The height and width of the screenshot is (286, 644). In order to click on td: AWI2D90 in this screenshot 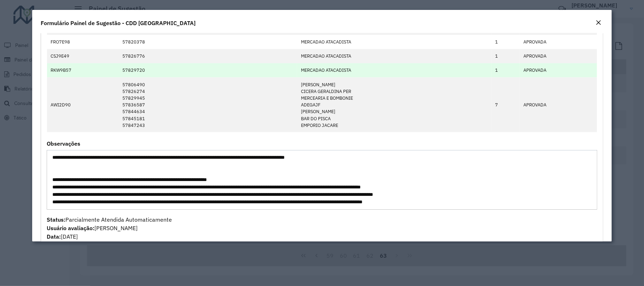, I will do `click(83, 105)`.